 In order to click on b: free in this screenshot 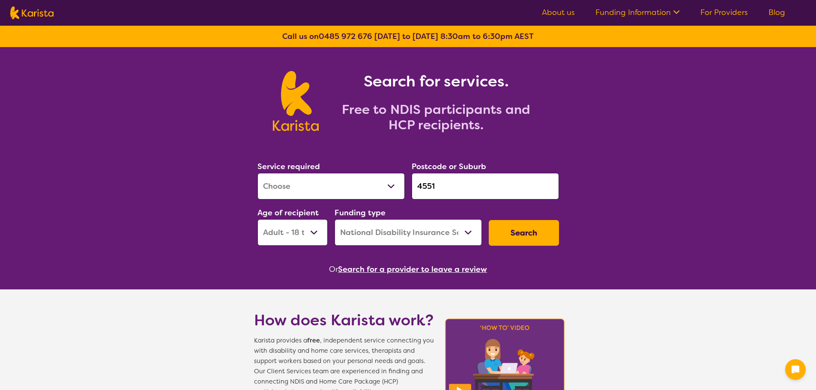, I will do `click(314, 341)`.